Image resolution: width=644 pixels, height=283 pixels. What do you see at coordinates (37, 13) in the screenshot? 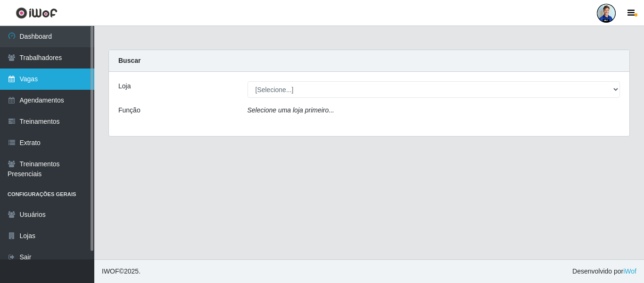
I see `img: CoreUI Logo` at bounding box center [37, 13].